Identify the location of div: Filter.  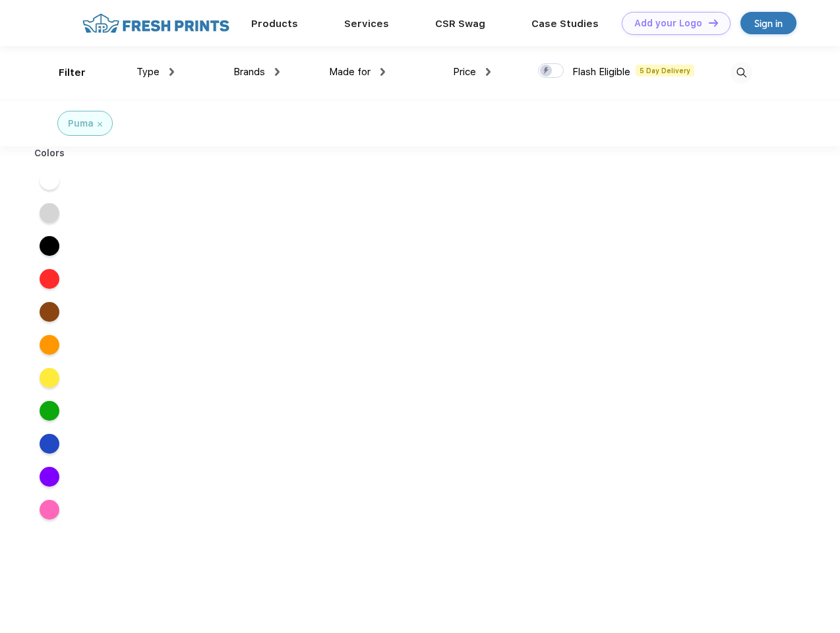
(72, 72).